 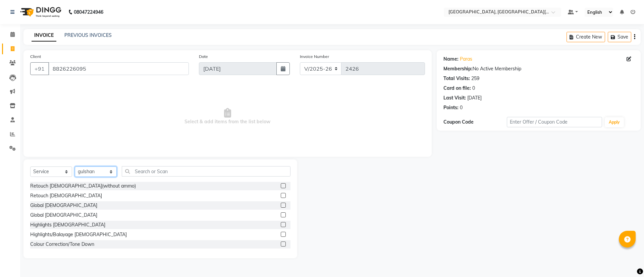 What do you see at coordinates (451, 59) in the screenshot?
I see `div: Name:` at bounding box center [451, 59].